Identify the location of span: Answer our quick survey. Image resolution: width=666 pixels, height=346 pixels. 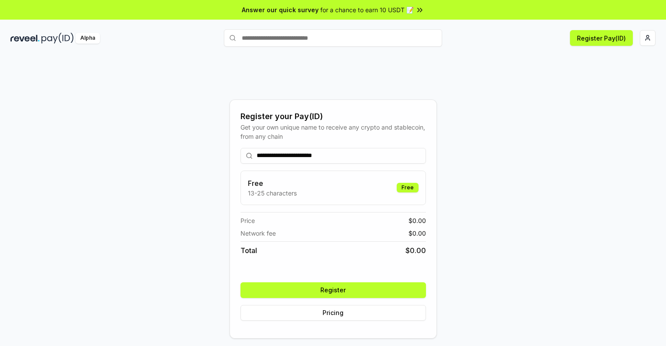
(280, 10).